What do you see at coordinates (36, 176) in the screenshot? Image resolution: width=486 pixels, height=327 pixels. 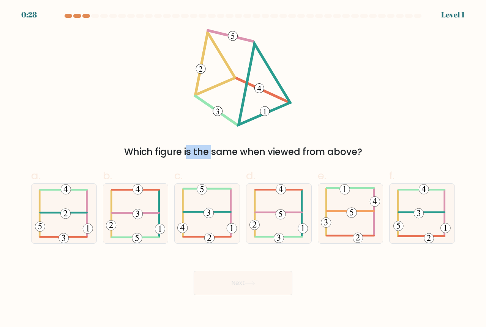 I see `span: a.` at bounding box center [36, 176].